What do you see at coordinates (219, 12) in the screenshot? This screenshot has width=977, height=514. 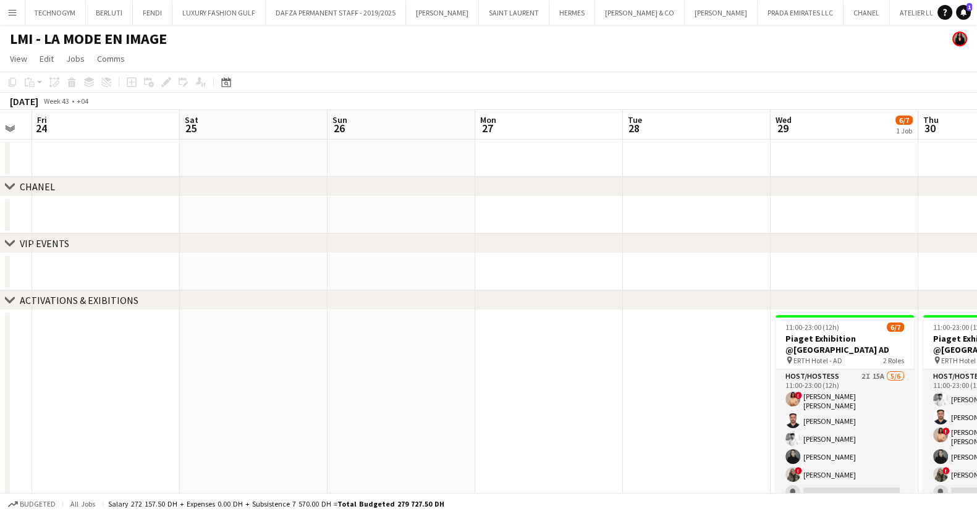 I see `button: LUXURY FASHION GULF` at bounding box center [219, 12].